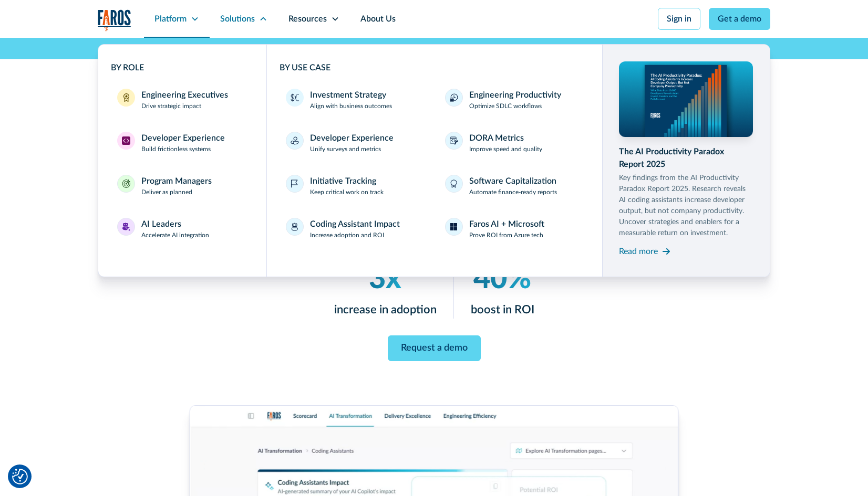 This screenshot has height=496, width=868. I want to click on div: Engineering Executives, so click(184, 95).